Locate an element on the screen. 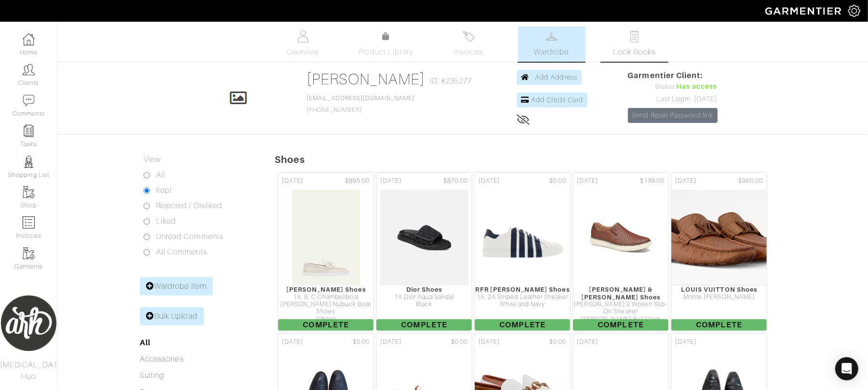 The height and width of the screenshot is (390, 868). img: basicinfo-40fd8af6dae0f16599ec9e87c0ef1c0a1fdea2edbe929e3d69a839185d80c458.svg is located at coordinates (302, 36).